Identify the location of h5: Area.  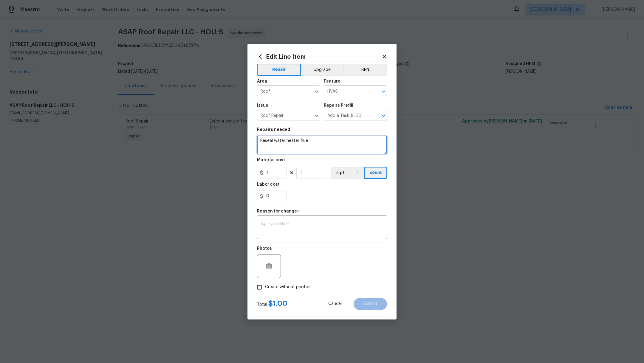
(262, 81).